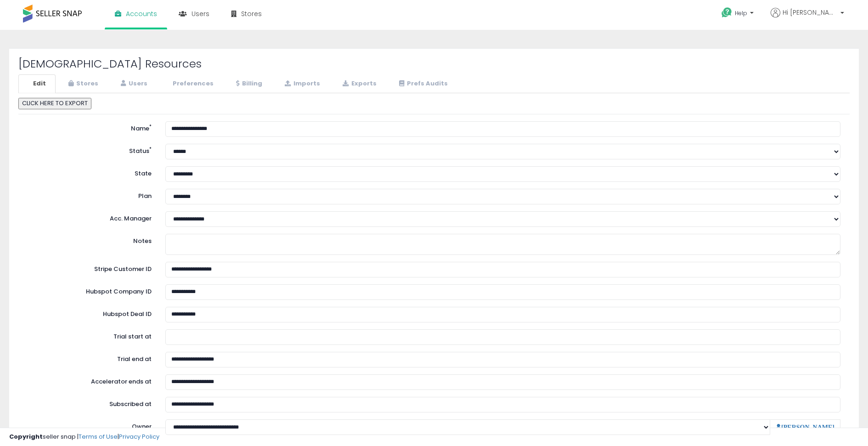 This screenshot has height=446, width=868. What do you see at coordinates (89, 240) in the screenshot?
I see `label: Notes` at bounding box center [89, 240].